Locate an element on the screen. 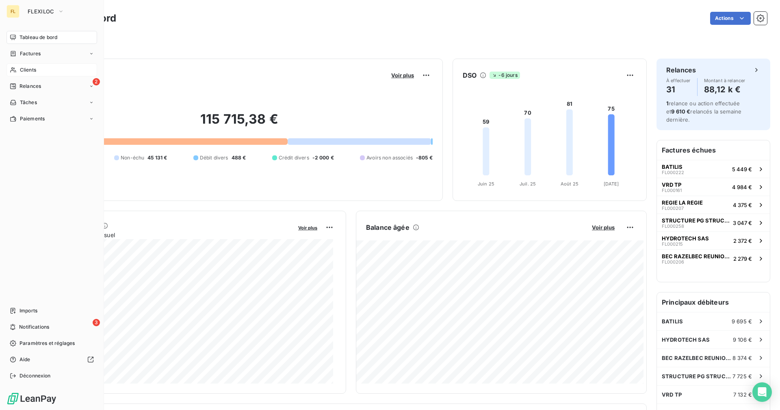 The height and width of the screenshot is (410, 780). span: Clients is located at coordinates (28, 70).